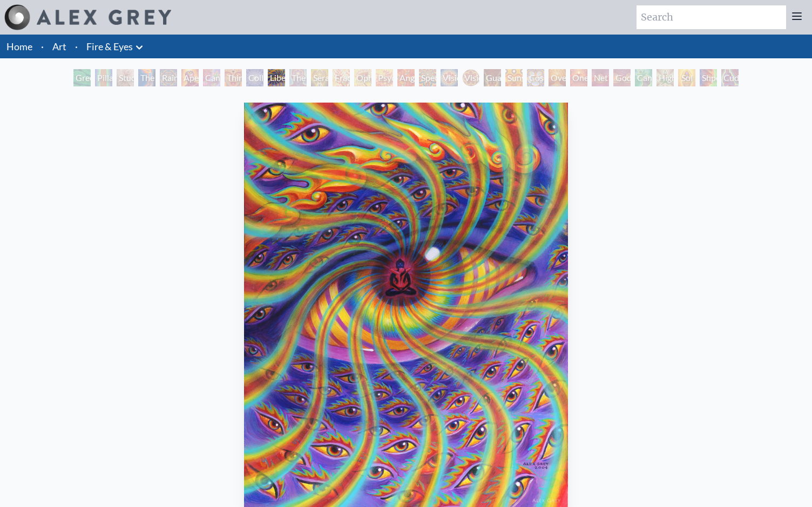 Image resolution: width=812 pixels, height=507 pixels. What do you see at coordinates (428, 78) in the screenshot?
I see `div: Spectral Lotus` at bounding box center [428, 78].